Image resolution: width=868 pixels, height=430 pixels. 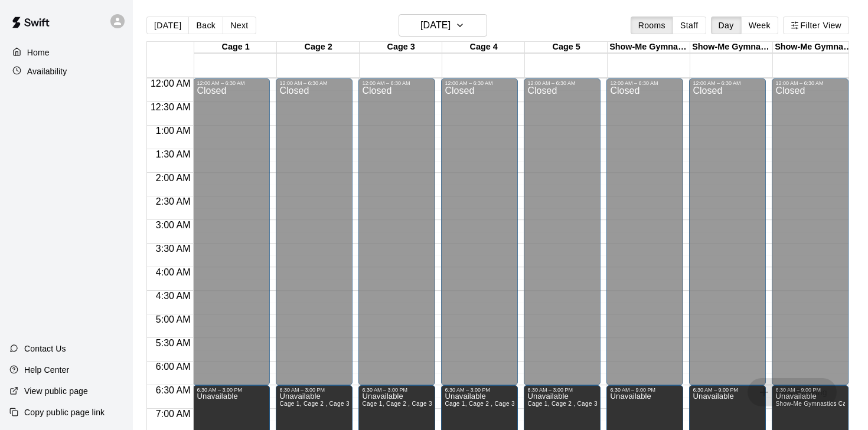 What do you see at coordinates (759, 26) in the screenshot?
I see `button: Week` at bounding box center [759, 26].